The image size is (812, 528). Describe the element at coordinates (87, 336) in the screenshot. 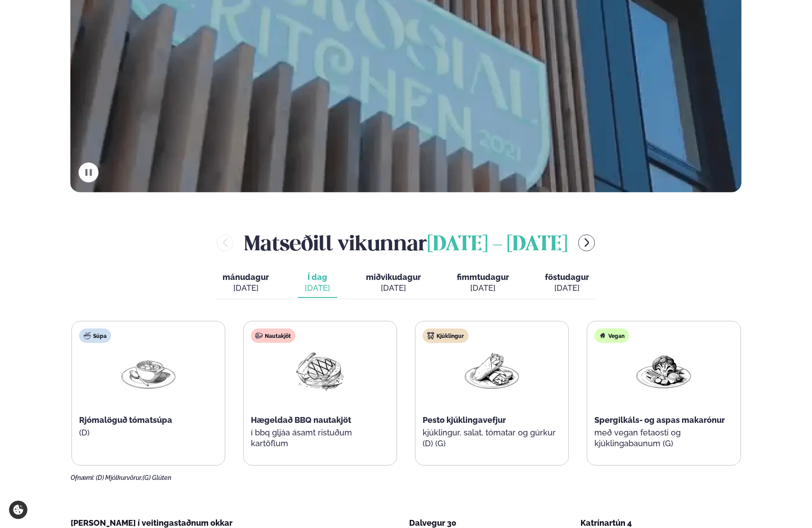

I see `img: soup.svg` at that location.